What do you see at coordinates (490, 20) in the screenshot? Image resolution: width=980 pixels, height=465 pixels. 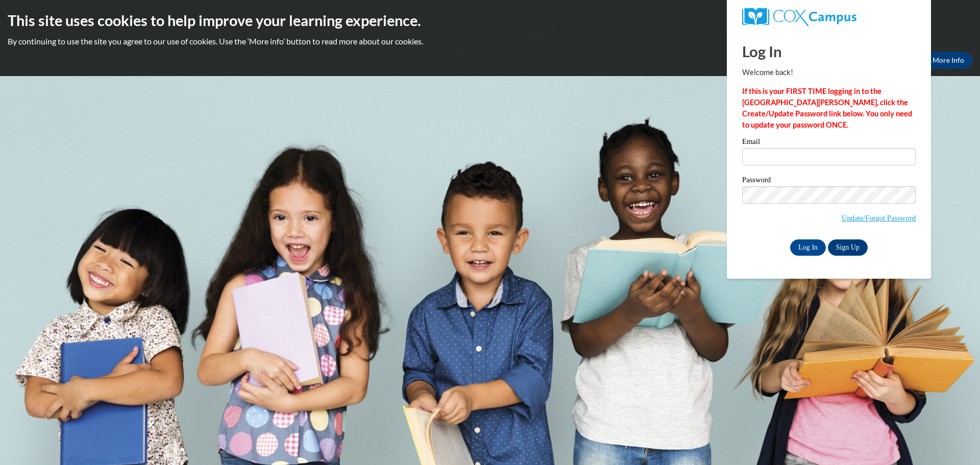 I see `h2: This site uses cookies to help improve your learning experience.` at bounding box center [490, 20].